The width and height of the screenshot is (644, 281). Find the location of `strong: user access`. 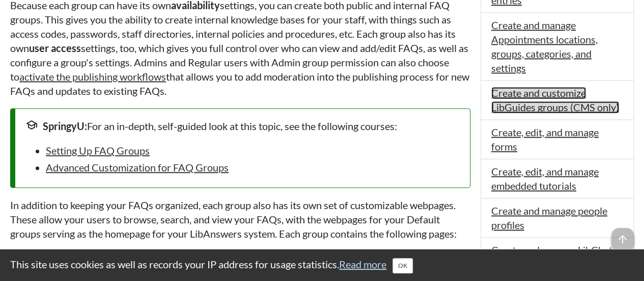

strong: user access is located at coordinates (55, 48).